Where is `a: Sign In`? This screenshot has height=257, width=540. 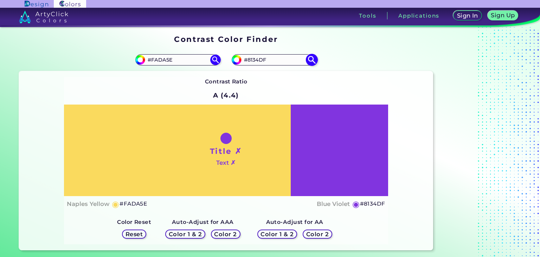
a: Sign In is located at coordinates (468, 15).